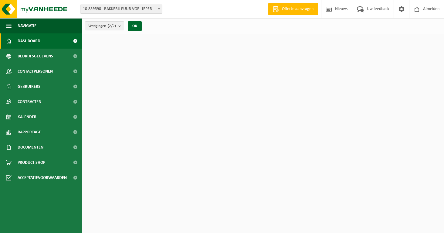 This screenshot has width=444, height=233. I want to click on span: Offerte aanvragen, so click(298, 9).